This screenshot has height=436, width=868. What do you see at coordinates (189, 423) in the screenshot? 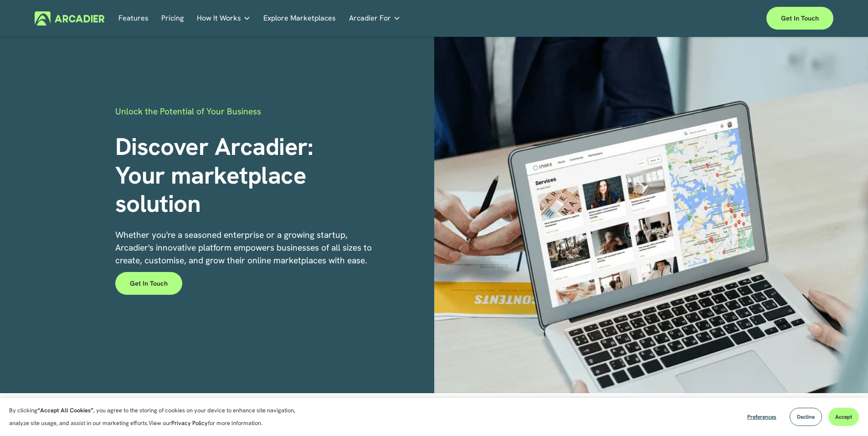
I see `a: Privacy Policy` at bounding box center [189, 423].